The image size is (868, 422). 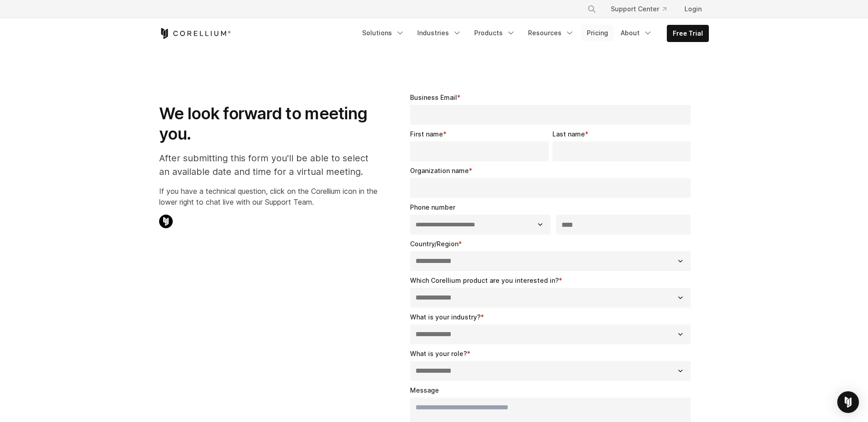 I want to click on h1: We look forward to meeting you., so click(x=268, y=124).